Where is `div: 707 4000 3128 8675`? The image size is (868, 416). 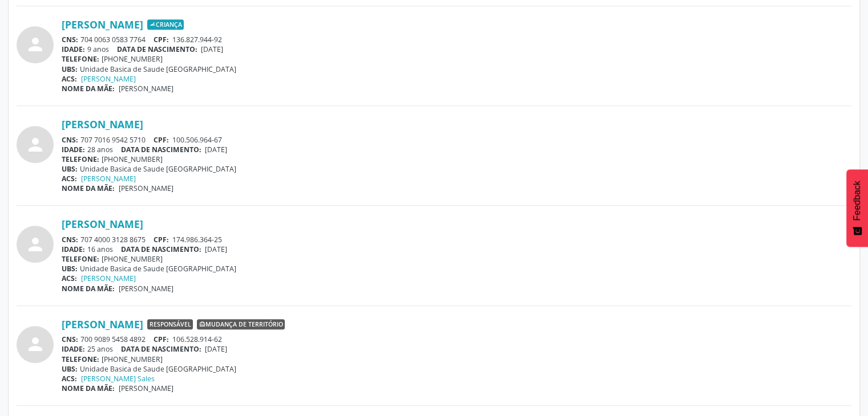
div: 707 4000 3128 8675 is located at coordinates (457, 239).